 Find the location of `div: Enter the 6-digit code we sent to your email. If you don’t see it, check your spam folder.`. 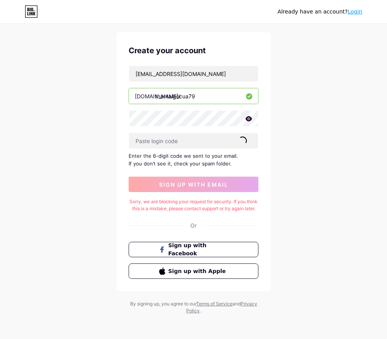

div: Enter the 6-digit code we sent to your email. If you don’t see it, check your spam folder. is located at coordinates (193, 160).